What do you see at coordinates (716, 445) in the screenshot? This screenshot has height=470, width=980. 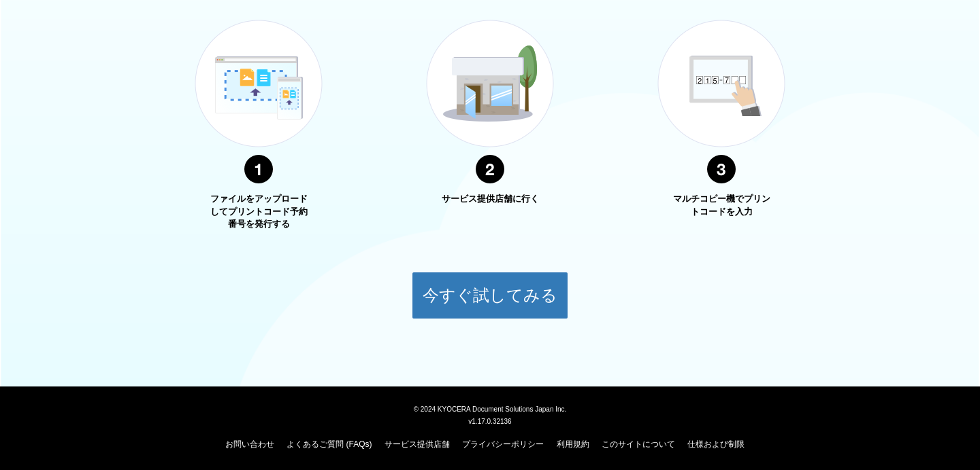 I see `a: 仕様および制限` at bounding box center [716, 445].